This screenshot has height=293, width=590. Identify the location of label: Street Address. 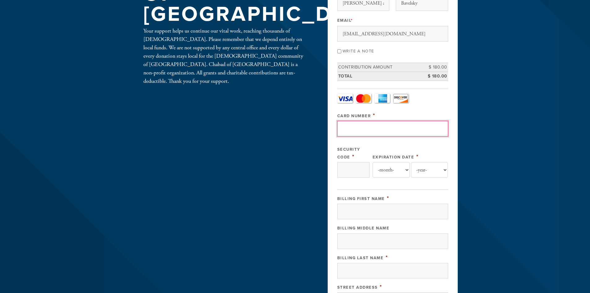
(357, 287).